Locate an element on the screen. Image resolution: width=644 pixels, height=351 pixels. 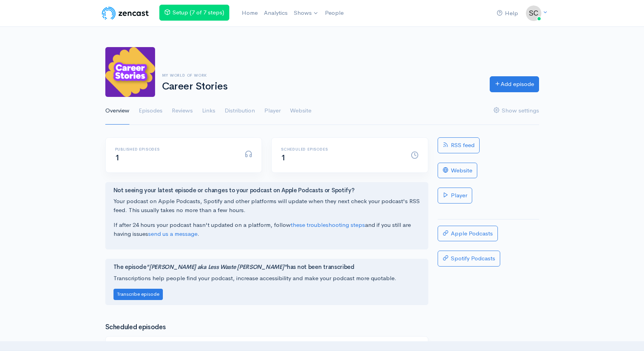
a: Home is located at coordinates (249, 13).